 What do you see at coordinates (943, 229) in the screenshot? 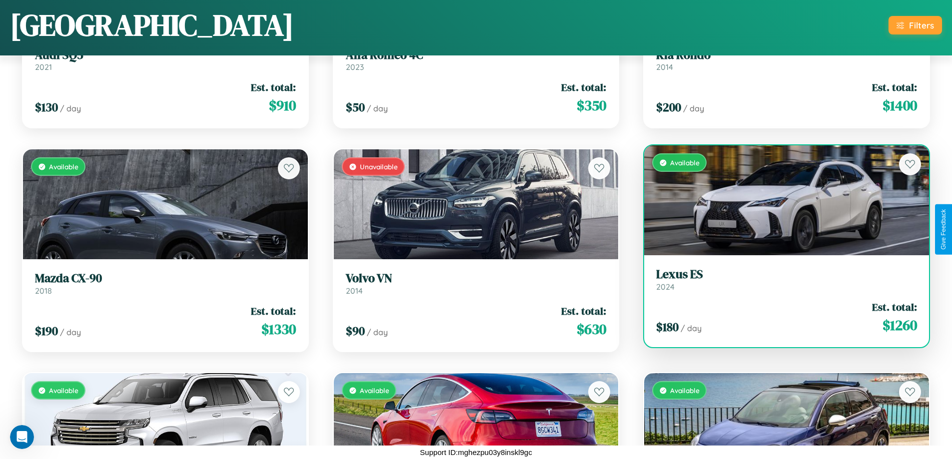
I see `div: Give Feedback` at bounding box center [943, 229].